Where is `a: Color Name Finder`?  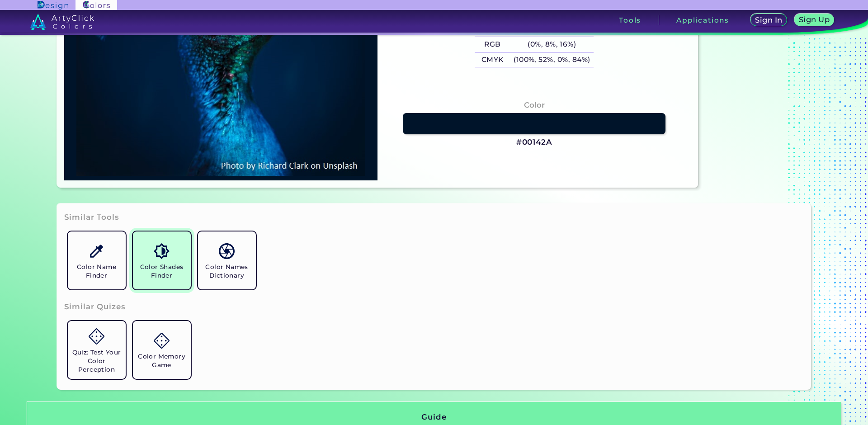 a: Color Name Finder is located at coordinates (97, 260).